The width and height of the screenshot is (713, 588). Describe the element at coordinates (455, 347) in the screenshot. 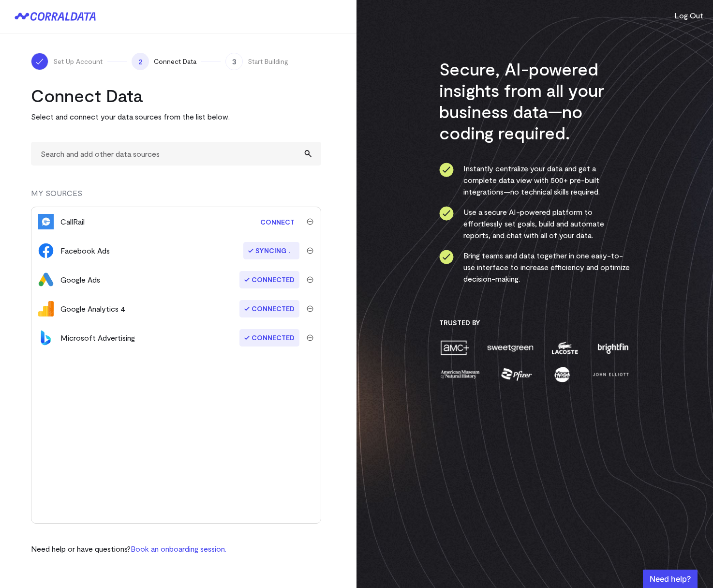

I see `img: amc-0b11a8f1.png` at that location.